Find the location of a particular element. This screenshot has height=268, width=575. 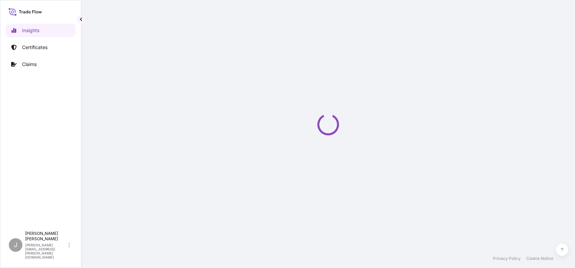

a: Claims is located at coordinates (41, 64).